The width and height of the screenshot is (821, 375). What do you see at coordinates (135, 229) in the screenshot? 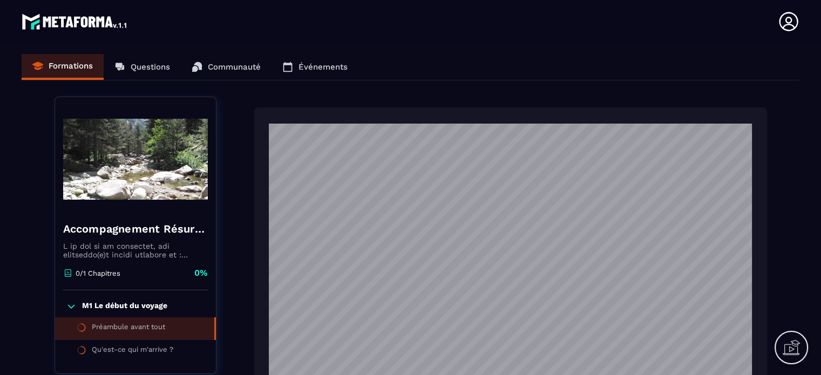
I see `h4: Accompagnement Résurgence "6 mois pour sortir du burn-out et retrouver forces et équilibre"` at bounding box center [135, 229].